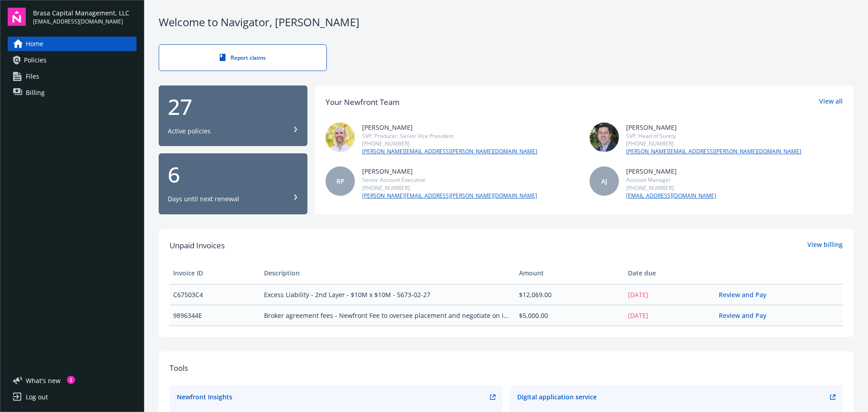 The image size is (868, 412). What do you see at coordinates (242, 58) in the screenshot?
I see `a: Report claims` at bounding box center [242, 58].